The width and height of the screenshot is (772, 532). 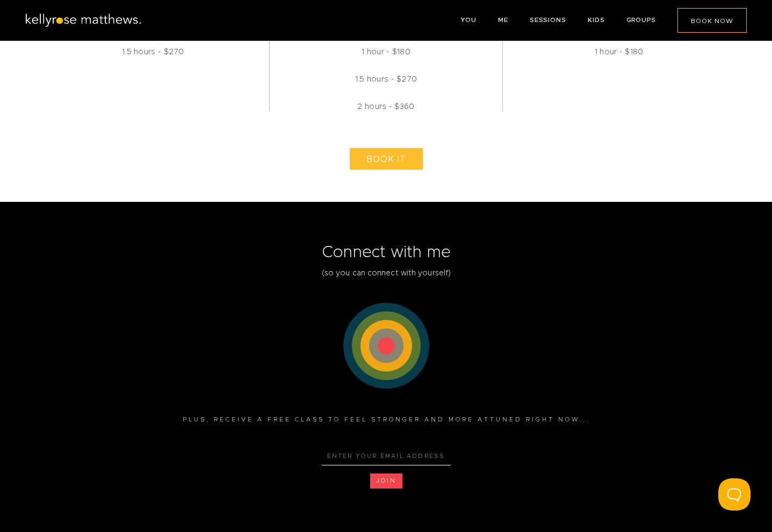 I want to click on a: BOOK IT, so click(x=386, y=159).